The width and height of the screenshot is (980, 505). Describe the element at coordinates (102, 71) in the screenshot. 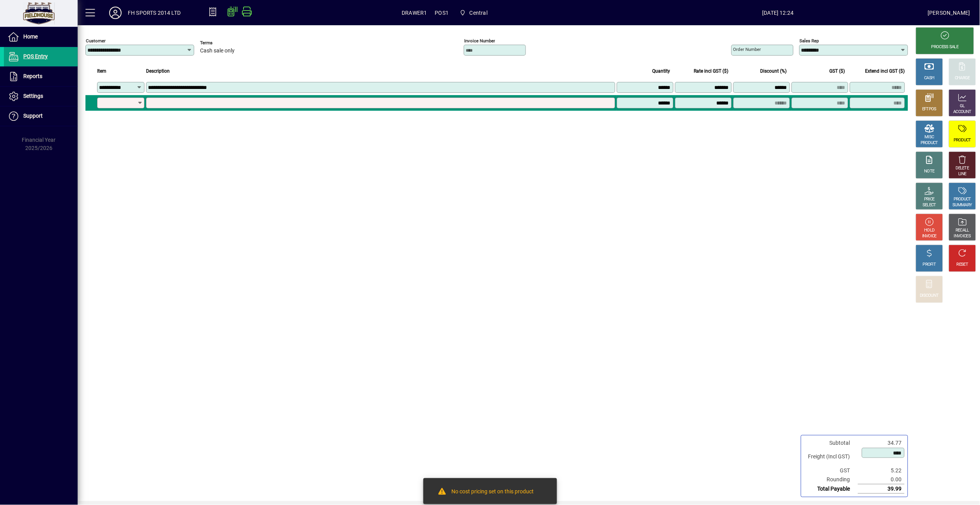

I see `span: Item` at that location.